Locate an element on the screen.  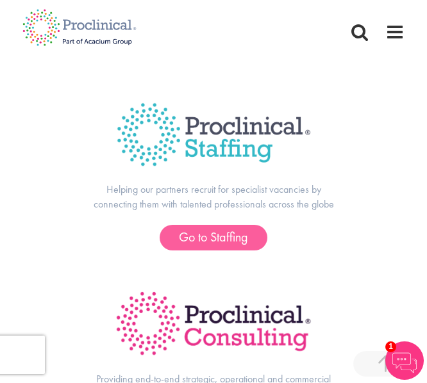
span: 1 is located at coordinates (390, 347).